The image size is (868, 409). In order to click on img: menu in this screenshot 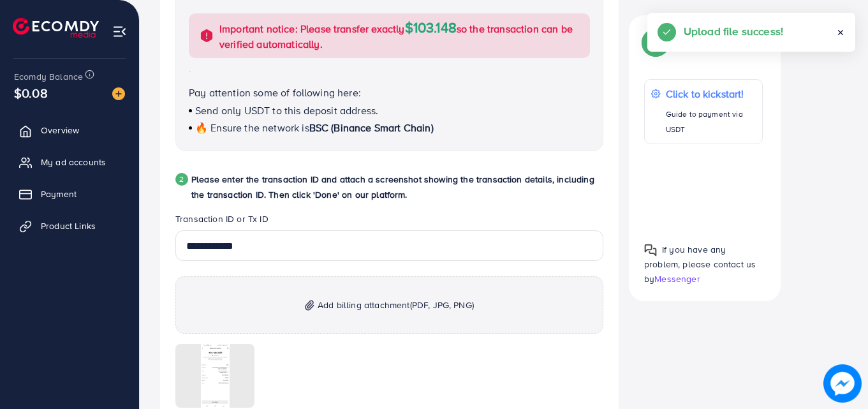, I will do `click(119, 31)`.